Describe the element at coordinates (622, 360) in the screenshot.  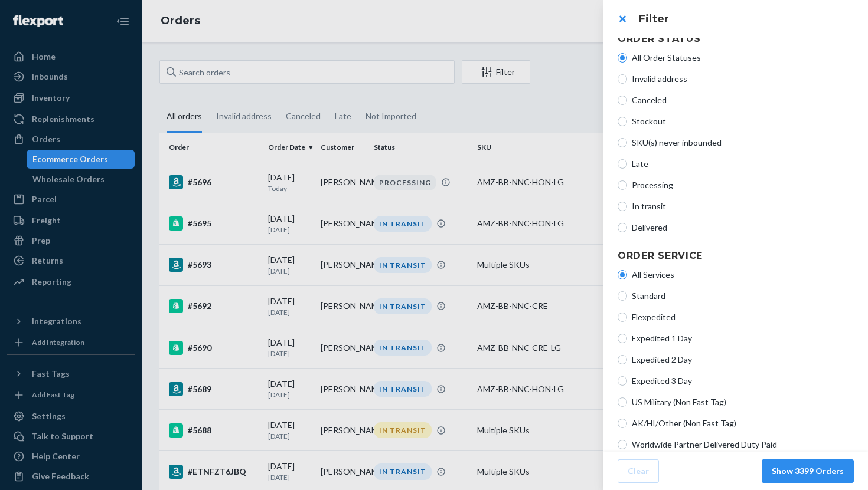
I see `input: Expedited 2 Day` at that location.